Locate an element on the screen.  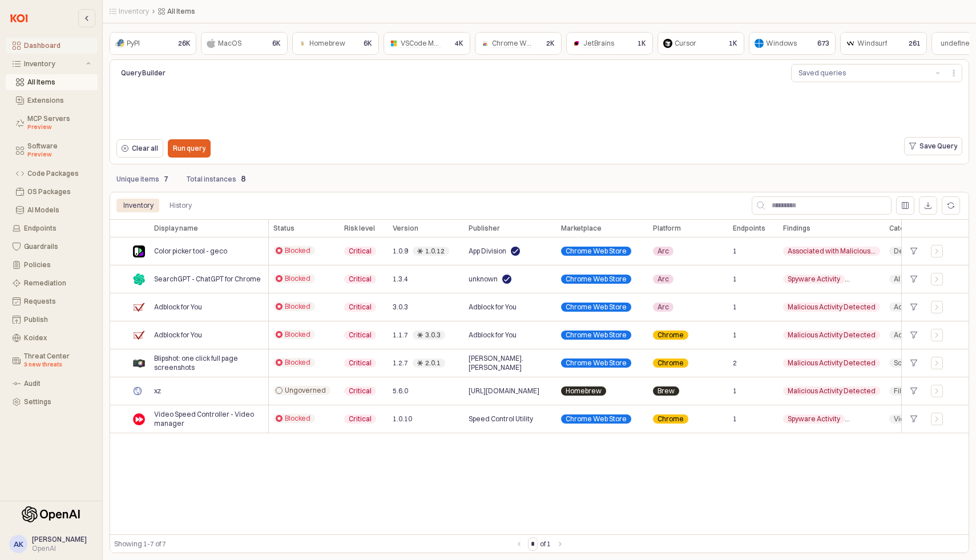
span: VSCode Marketplace is located at coordinates (434, 44).